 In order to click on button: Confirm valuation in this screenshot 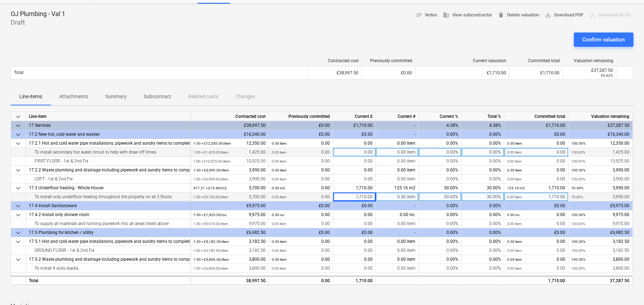, I will do `click(604, 40)`.